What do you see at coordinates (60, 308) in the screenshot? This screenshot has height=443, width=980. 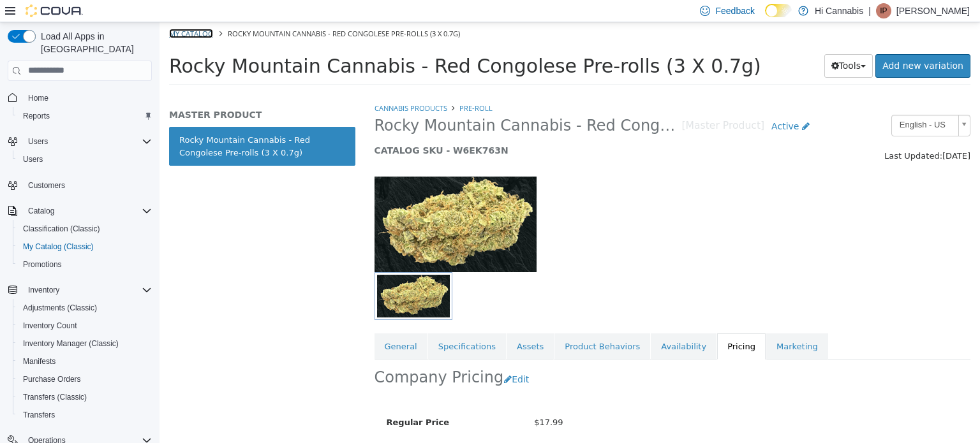 I see `a: Adjustments (Classic)` at bounding box center [60, 308].